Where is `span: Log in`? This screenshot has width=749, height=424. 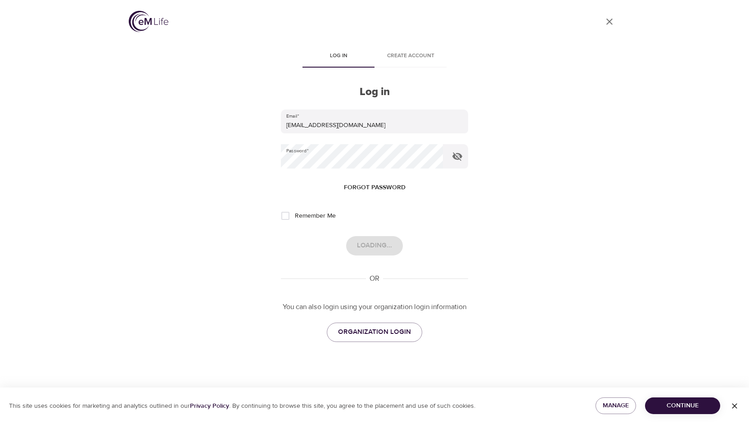 span: Log in is located at coordinates (339, 56).